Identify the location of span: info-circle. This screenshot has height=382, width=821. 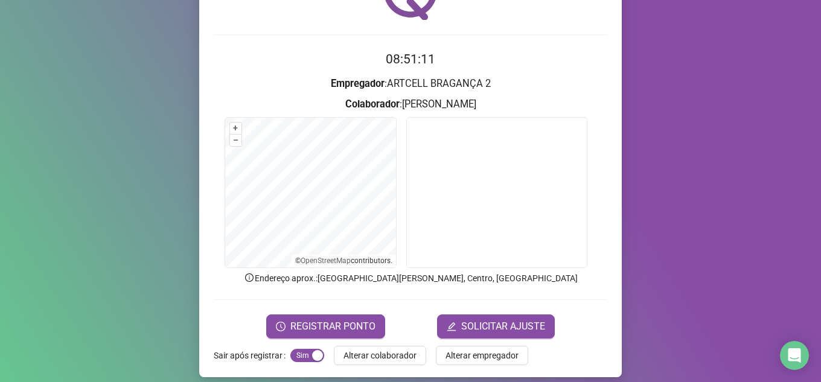
(249, 278).